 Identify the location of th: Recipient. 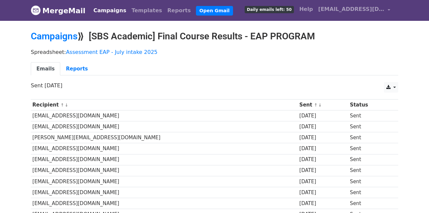
(164, 105).